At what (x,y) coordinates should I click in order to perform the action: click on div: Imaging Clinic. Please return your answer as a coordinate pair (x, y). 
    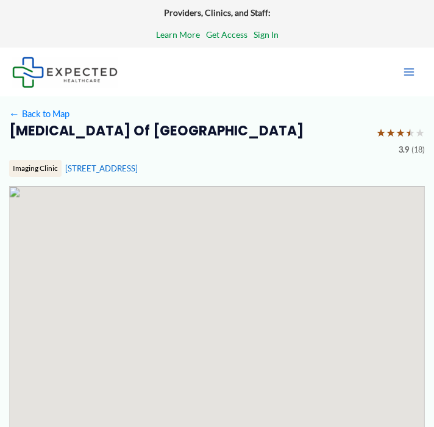
    Looking at the image, I should click on (35, 168).